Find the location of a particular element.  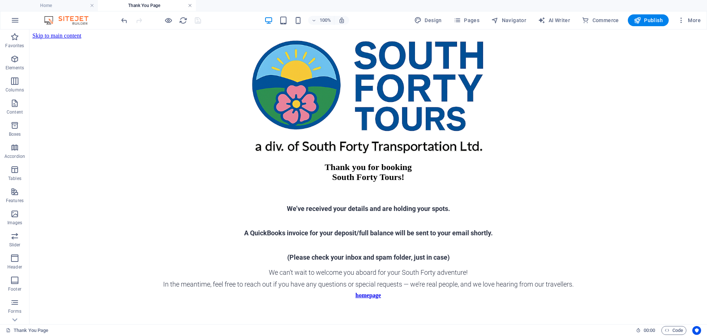

i: Undo: Change text (Ctrl+Z) is located at coordinates (124, 20).